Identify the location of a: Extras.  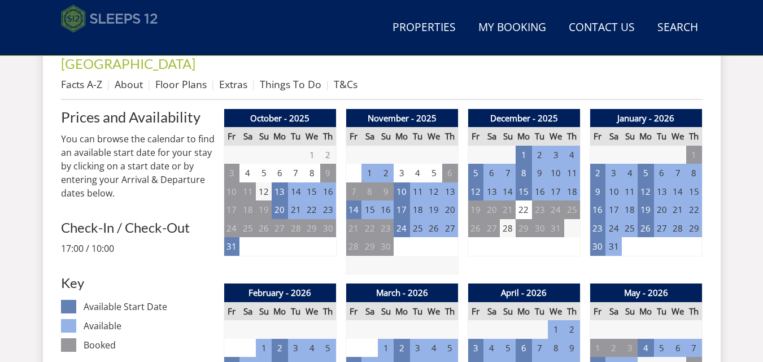
(233, 84).